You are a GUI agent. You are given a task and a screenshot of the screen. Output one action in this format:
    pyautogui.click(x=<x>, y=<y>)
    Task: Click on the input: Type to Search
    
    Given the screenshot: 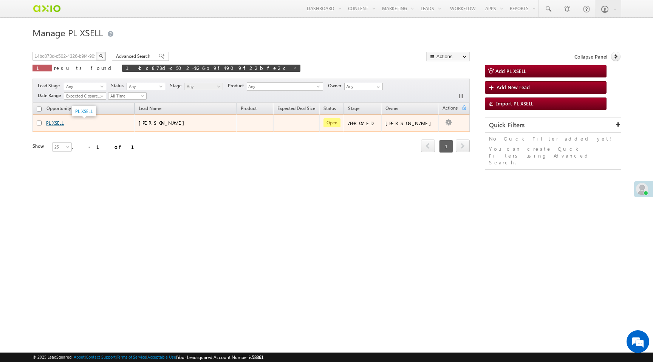 What is the action you would take?
    pyautogui.click(x=364, y=87)
    